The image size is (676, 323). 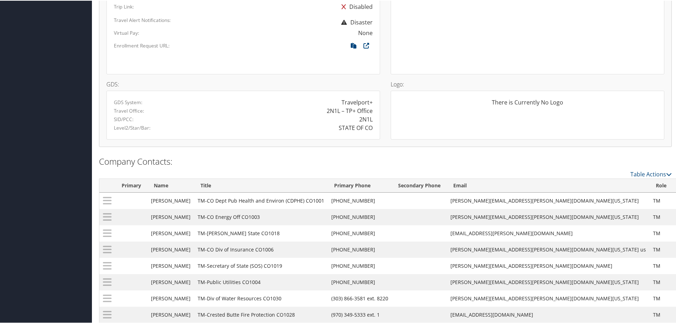 What do you see at coordinates (651, 173) in the screenshot?
I see `a: Table Actions` at bounding box center [651, 173].